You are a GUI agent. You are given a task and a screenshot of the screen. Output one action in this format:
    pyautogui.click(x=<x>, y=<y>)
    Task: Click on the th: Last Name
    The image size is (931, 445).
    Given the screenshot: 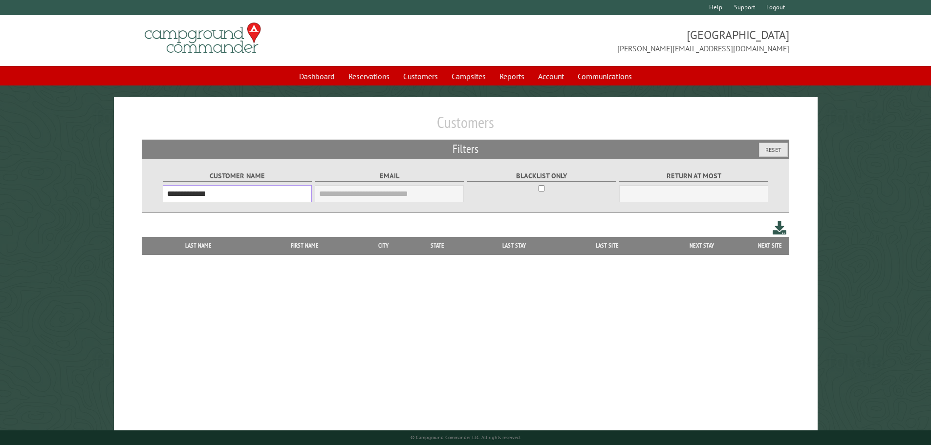 What is the action you would take?
    pyautogui.click(x=198, y=246)
    